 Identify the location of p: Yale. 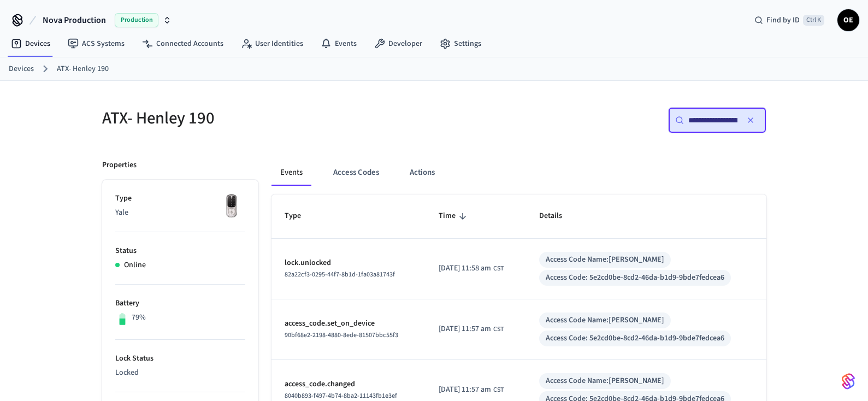
(181, 212).